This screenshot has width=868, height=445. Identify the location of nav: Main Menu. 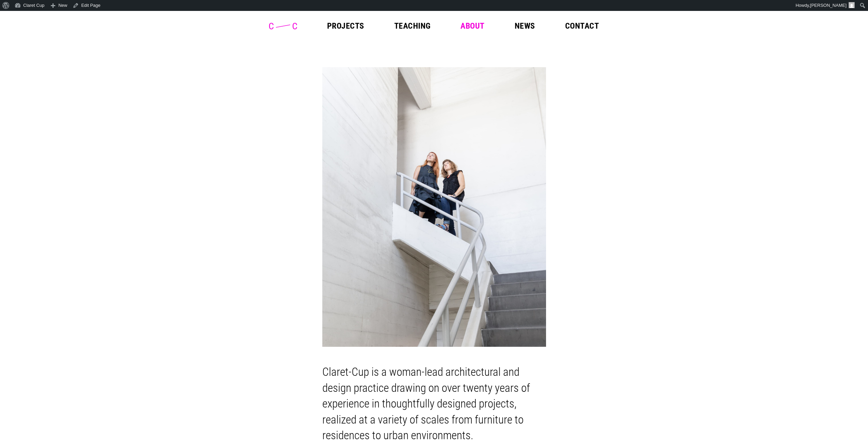
(463, 26).